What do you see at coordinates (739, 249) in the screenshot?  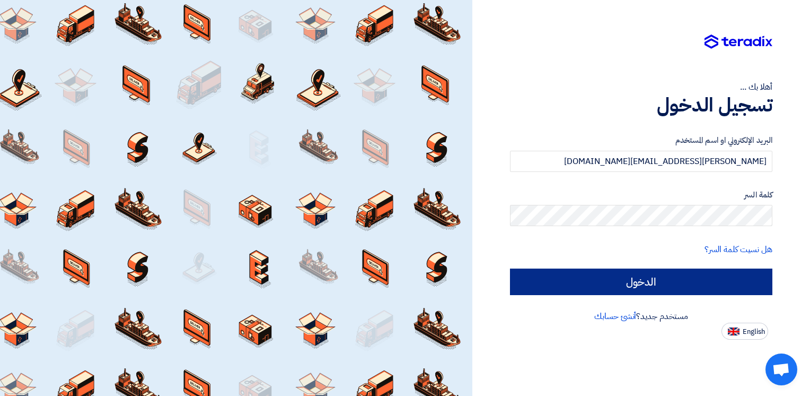 I see `a: هل نسيت كلمة السر؟` at bounding box center [739, 249].